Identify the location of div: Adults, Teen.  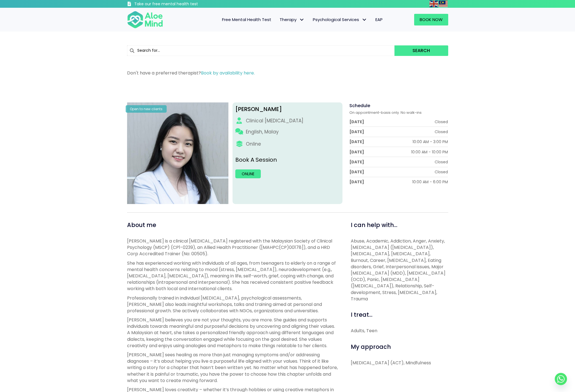
(399, 331).